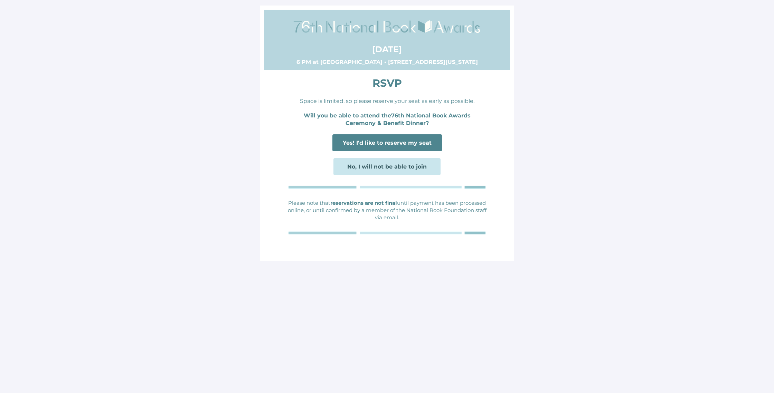 Image resolution: width=774 pixels, height=393 pixels. What do you see at coordinates (408, 119) in the screenshot?
I see `strong: 76th National Book Awards Ceremony & Benefit Dinner?` at bounding box center [408, 119].